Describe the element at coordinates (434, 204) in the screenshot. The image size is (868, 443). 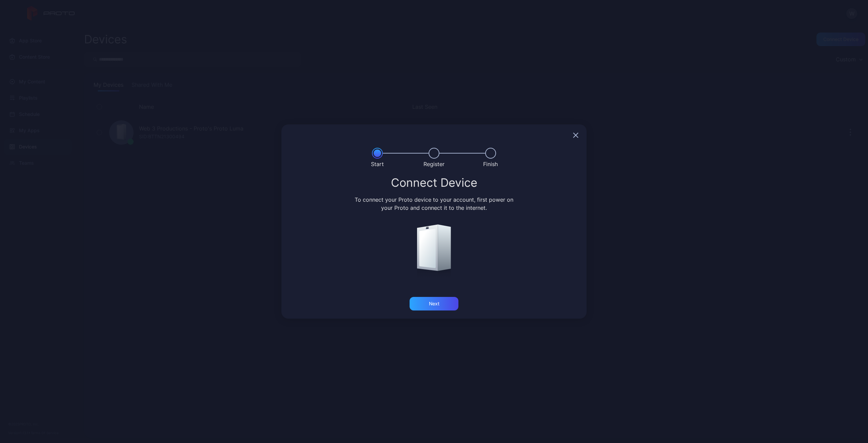
I see `div: To connect your Proto device to your account, first power on your Proto and connect it to the int...` at that location.